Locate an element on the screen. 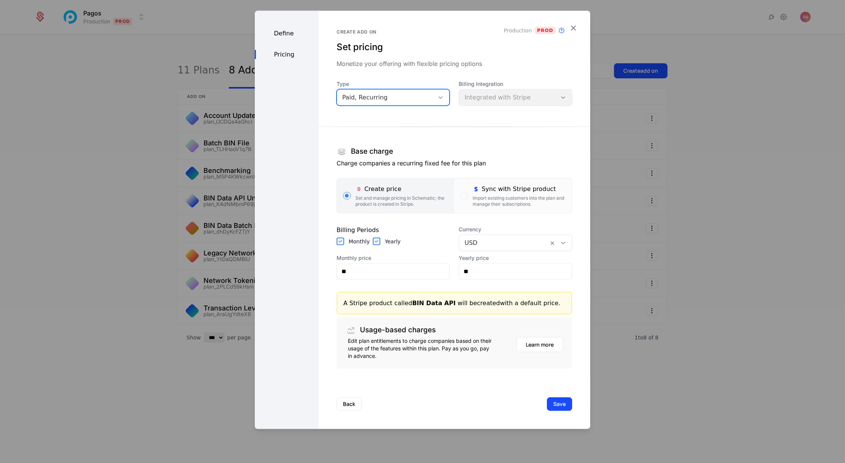 The width and height of the screenshot is (845, 463). div: Set and manage pricing in Schematic; the product is created in Stripe. is located at coordinates (402, 201).